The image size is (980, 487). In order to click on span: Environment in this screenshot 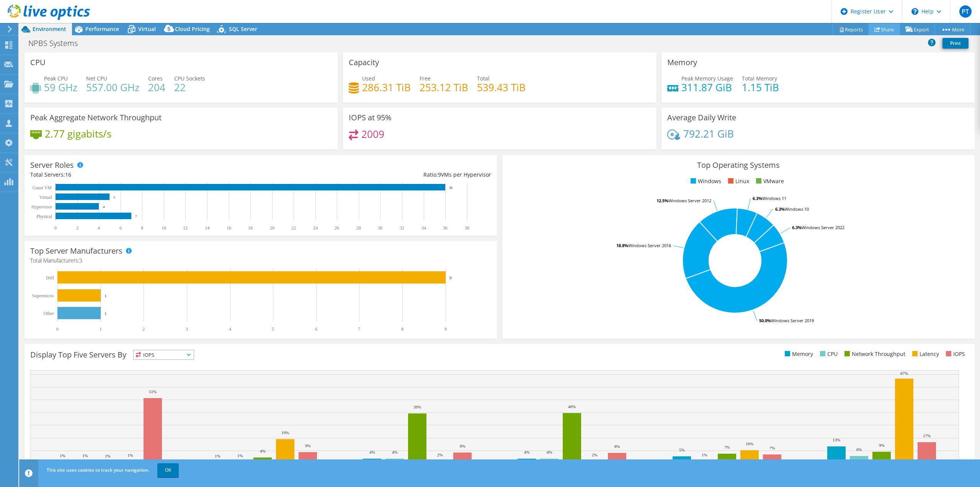, I will do `click(49, 29)`.